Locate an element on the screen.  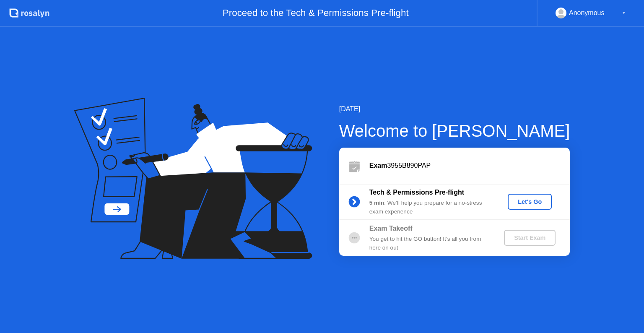
b: Exam is located at coordinates (378, 165).